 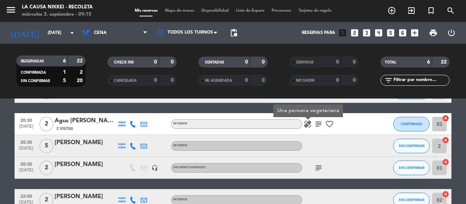 I want to click on span: 22:00, so click(x=26, y=195).